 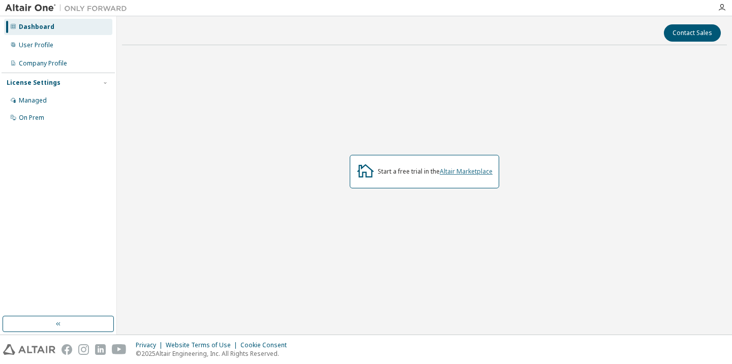 I want to click on div: Website Terms of Use, so click(x=203, y=346).